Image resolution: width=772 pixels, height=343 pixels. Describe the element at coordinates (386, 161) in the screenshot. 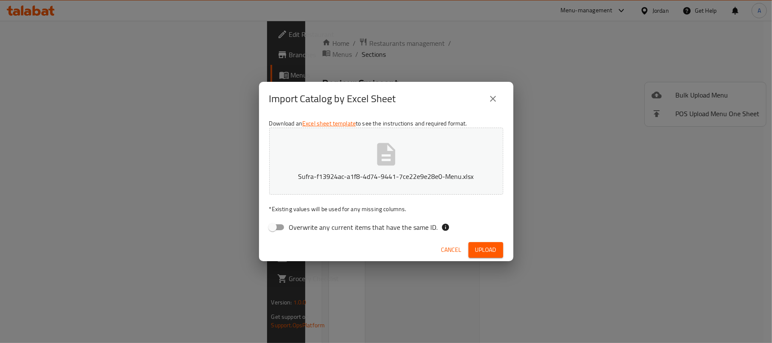

I see `button: Sufra-f13924ac-a1f8-4d74-9441-7ce22e9e28e0-Menu.xlsx` at that location.